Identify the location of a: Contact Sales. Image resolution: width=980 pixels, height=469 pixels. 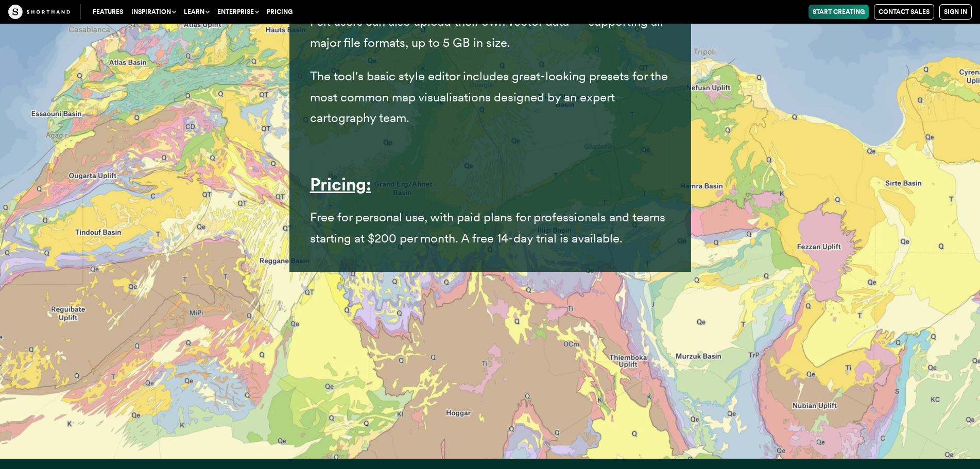
(903, 12).